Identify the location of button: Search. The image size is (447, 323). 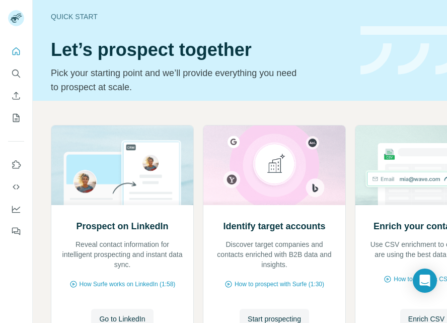
(16, 74).